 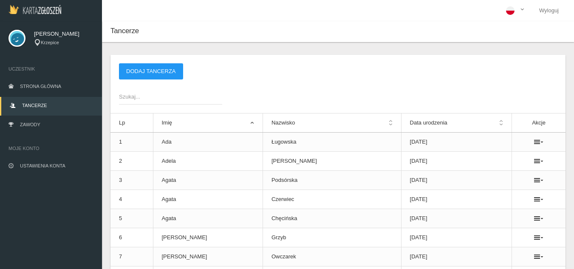 I want to click on th: Imię, so click(x=208, y=123).